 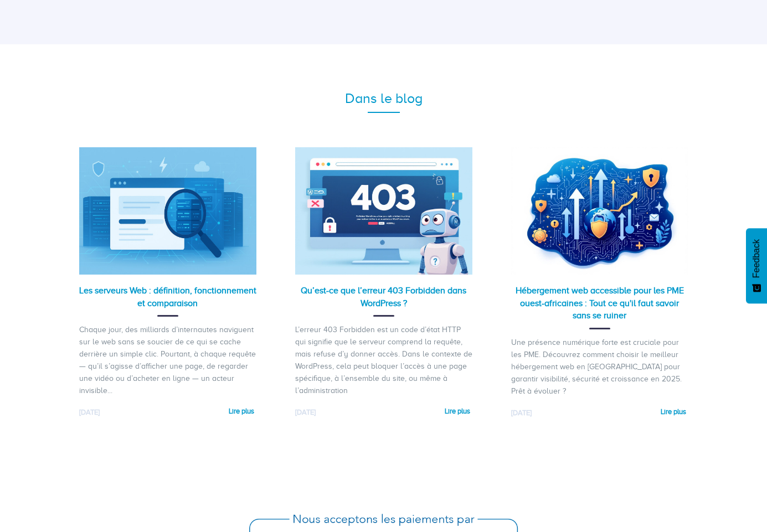 What do you see at coordinates (168, 360) in the screenshot?
I see `div: Chaque jour, des milliards d’internautes naviguent sur le web sans se soucier de ce qui se cache ...` at bounding box center [168, 360].